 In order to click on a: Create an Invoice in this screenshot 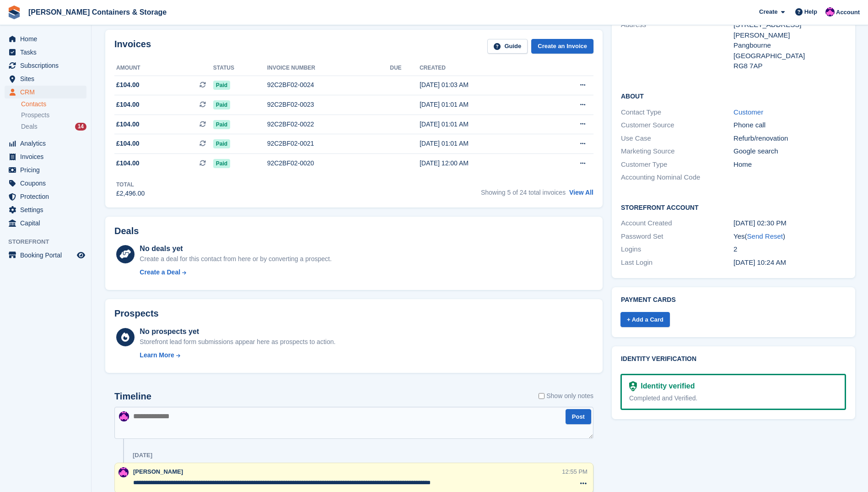, I will do `click(562, 46)`.